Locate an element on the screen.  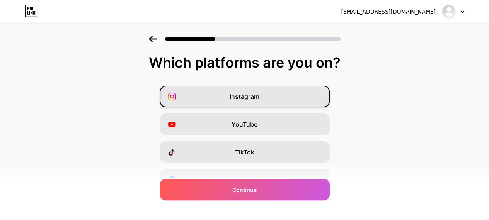
span: TikTok is located at coordinates (245, 152).